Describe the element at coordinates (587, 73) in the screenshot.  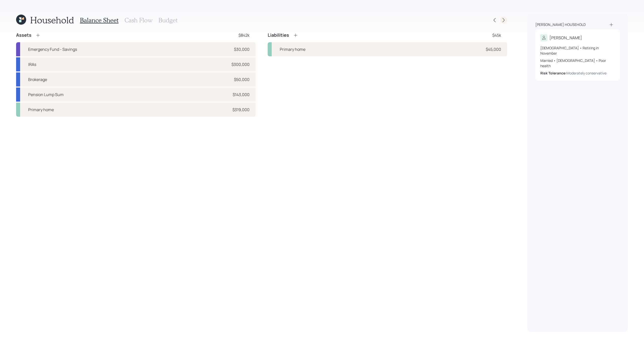
I see `div: Moderately conservative` at that location.